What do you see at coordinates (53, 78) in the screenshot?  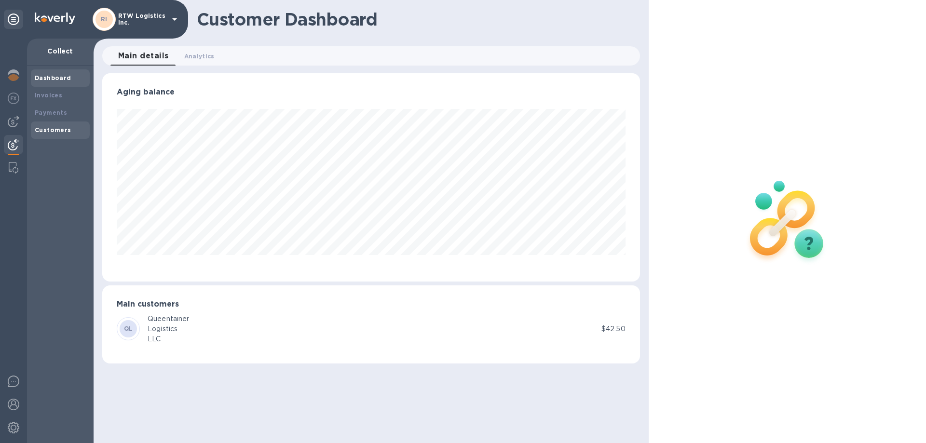 I see `b: Dashboard` at bounding box center [53, 78].